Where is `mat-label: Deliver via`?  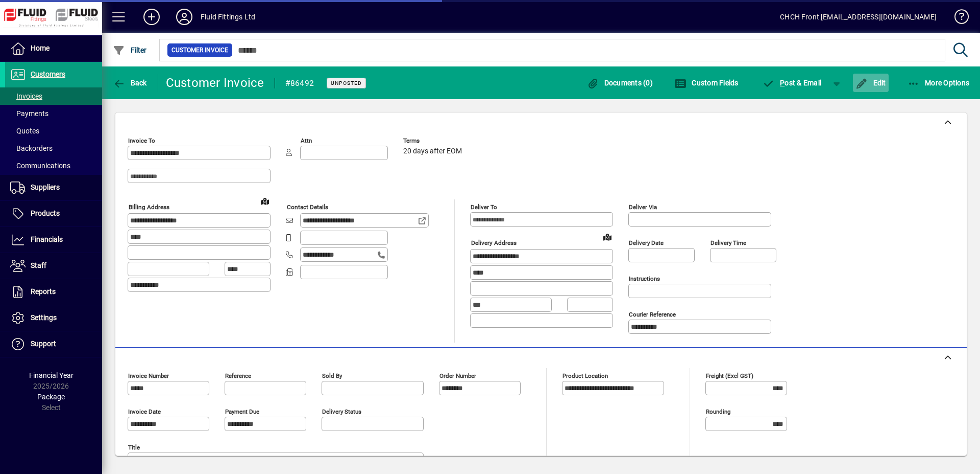
mat-label: Deliver via is located at coordinates (642, 207).